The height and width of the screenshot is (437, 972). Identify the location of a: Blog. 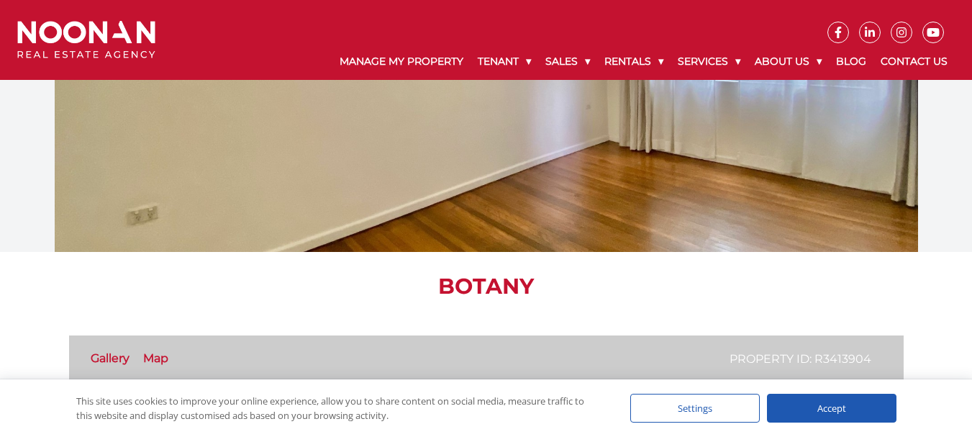
(851, 61).